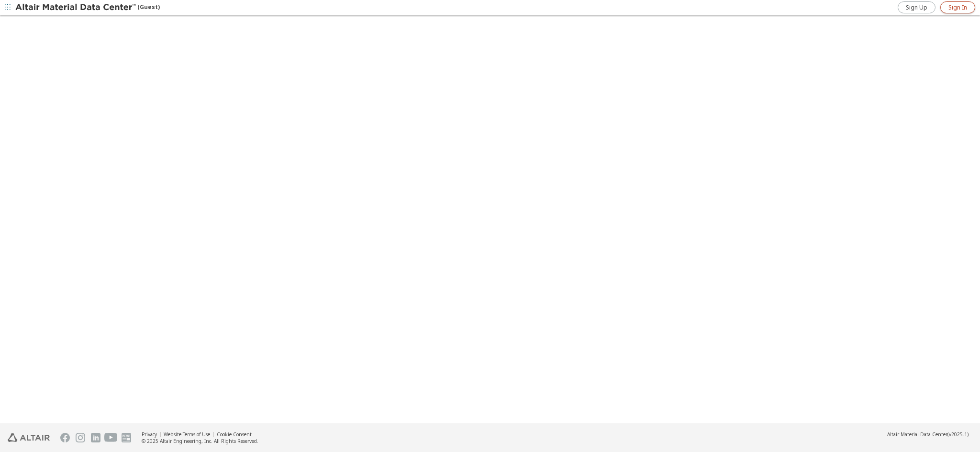 Image resolution: width=980 pixels, height=452 pixels. What do you see at coordinates (958, 8) in the screenshot?
I see `span: Sign In` at bounding box center [958, 8].